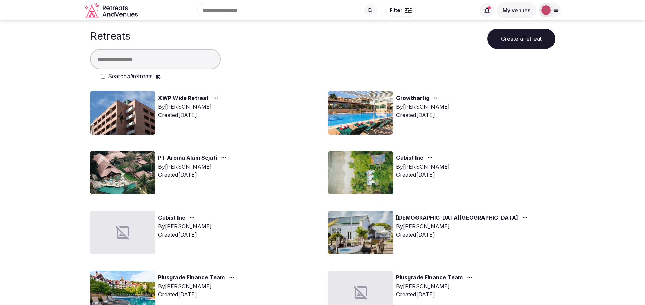 This screenshot has height=305, width=645. I want to click on img: Top retreat image for the retreat: The Liberty Church, so click(361, 233).